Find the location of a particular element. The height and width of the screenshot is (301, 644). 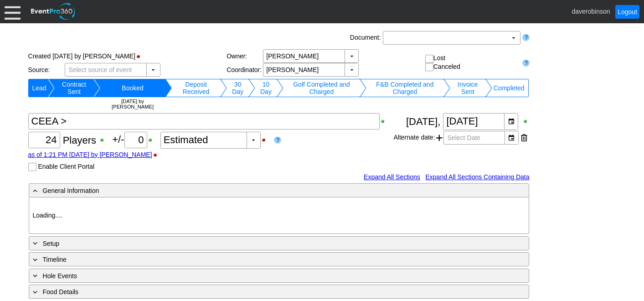

div: Show Plus/Minus Count when printing; click to hide Plus/Minus Count when printing. is located at coordinates (152, 140).